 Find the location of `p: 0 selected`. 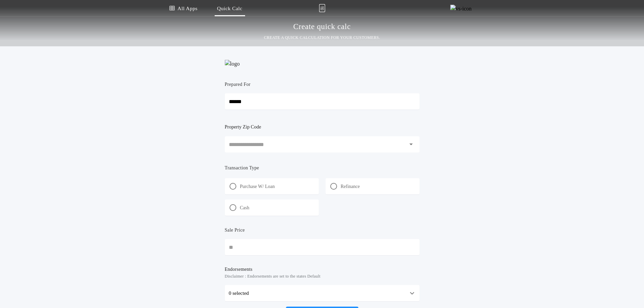

p: 0 selected is located at coordinates (239, 293).